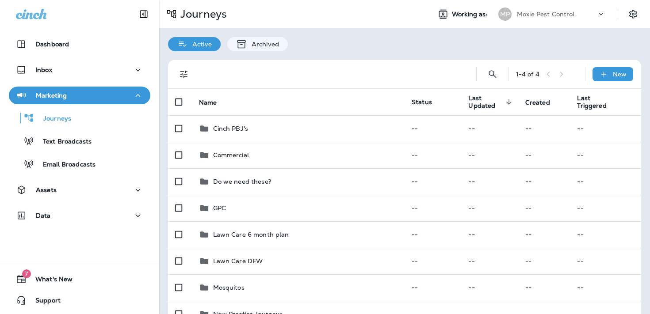  I want to click on button: Search Journeys, so click(492, 74).